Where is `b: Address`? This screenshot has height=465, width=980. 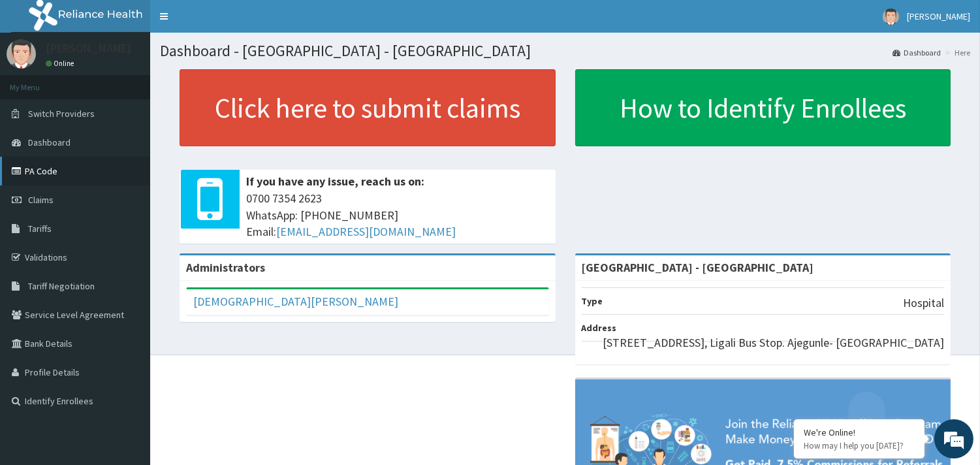 b: Address is located at coordinates (600, 328).